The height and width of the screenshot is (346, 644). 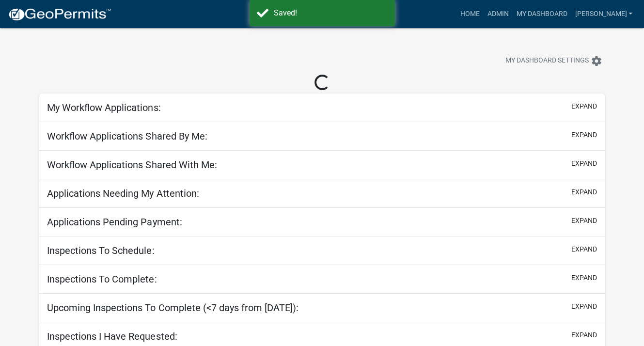 What do you see at coordinates (498, 14) in the screenshot?
I see `a: Admin` at bounding box center [498, 14].